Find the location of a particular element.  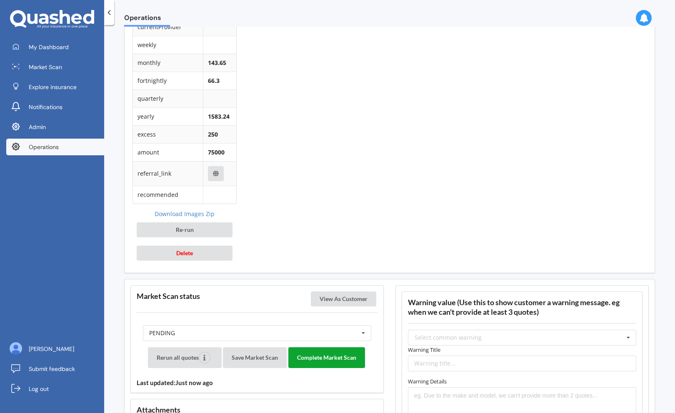

b: 250 is located at coordinates (213, 134).